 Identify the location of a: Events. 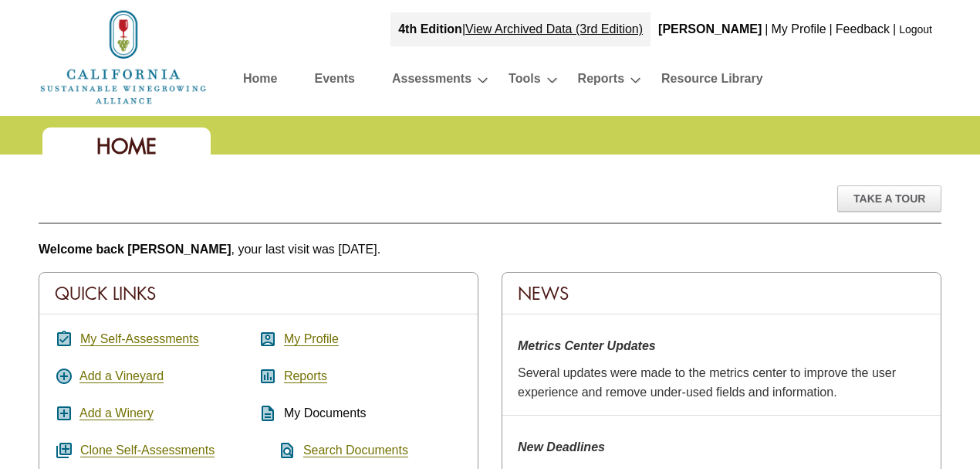
(334, 81).